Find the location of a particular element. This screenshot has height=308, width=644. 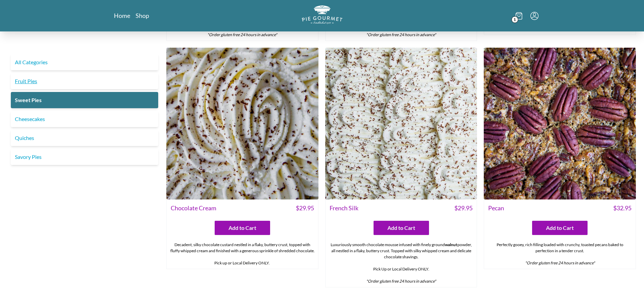

a: All Categories is located at coordinates (85, 62).